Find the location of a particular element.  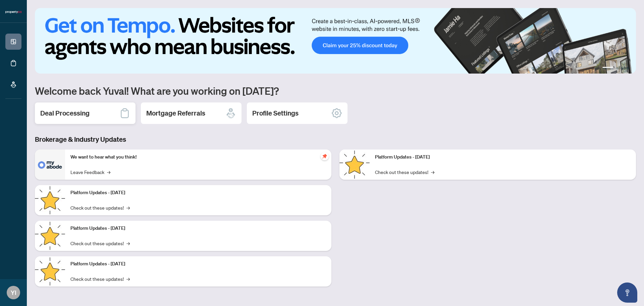

button: 3 is located at coordinates (623, 68).